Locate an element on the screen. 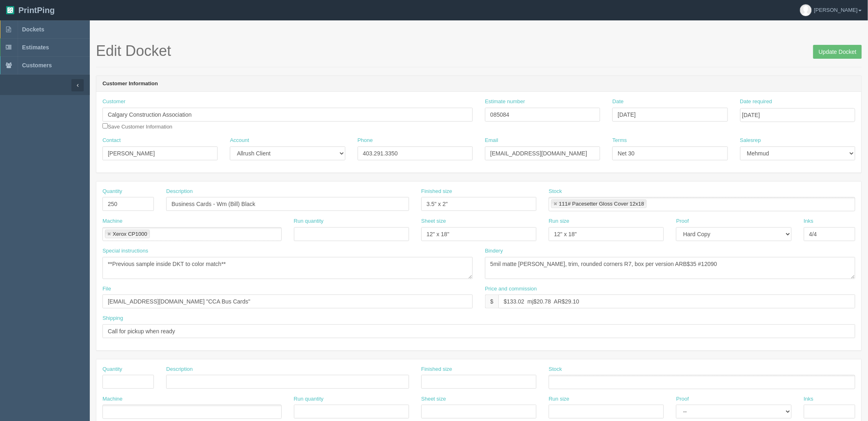 This screenshot has height=421, width=868. label: Account is located at coordinates (240, 141).